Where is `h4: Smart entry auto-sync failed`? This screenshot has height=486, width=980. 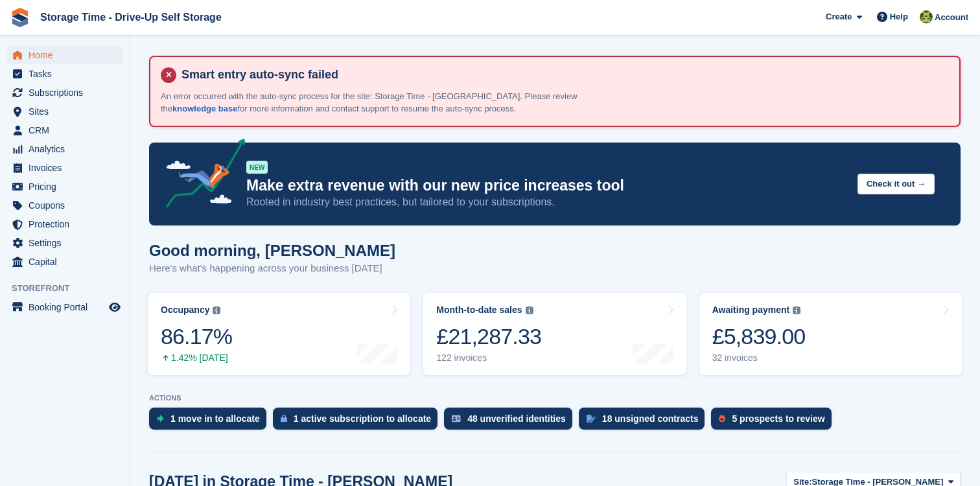
h4: Smart entry auto-sync failed is located at coordinates (563, 75).